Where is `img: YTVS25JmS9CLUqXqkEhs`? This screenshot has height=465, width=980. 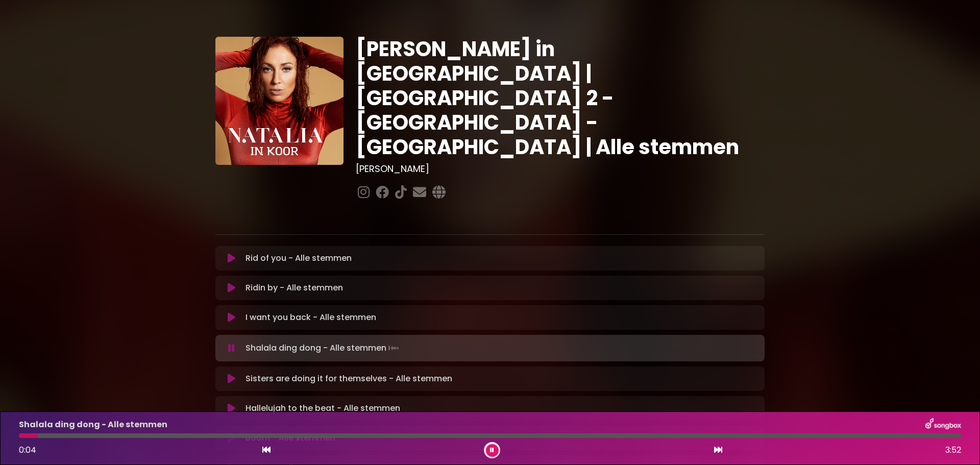 img: YTVS25JmS9CLUqXqkEhs is located at coordinates (279, 100).